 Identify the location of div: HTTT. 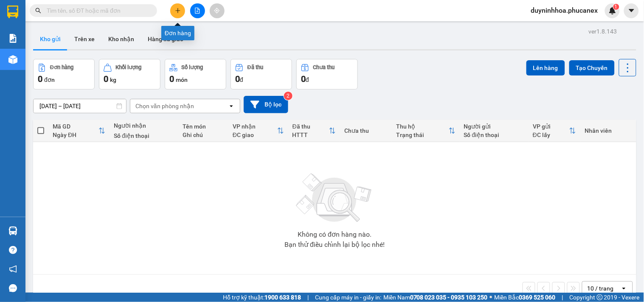
(311, 135).